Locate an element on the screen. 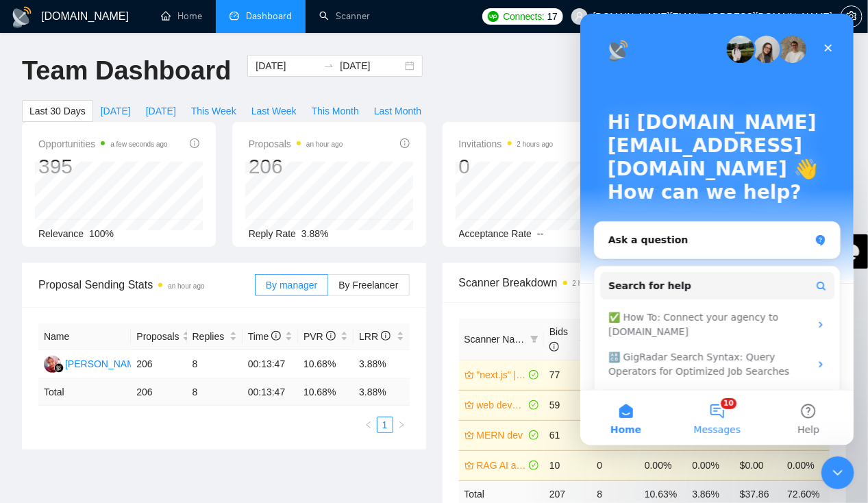 Image resolution: width=868 pixels, height=503 pixels. span: This Week is located at coordinates (214, 111).